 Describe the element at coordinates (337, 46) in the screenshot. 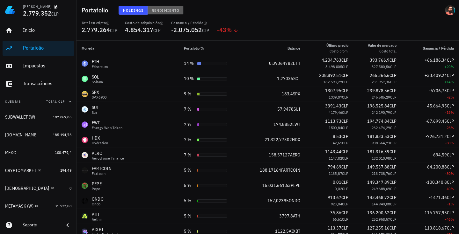

I see `div: Último precio` at that location.